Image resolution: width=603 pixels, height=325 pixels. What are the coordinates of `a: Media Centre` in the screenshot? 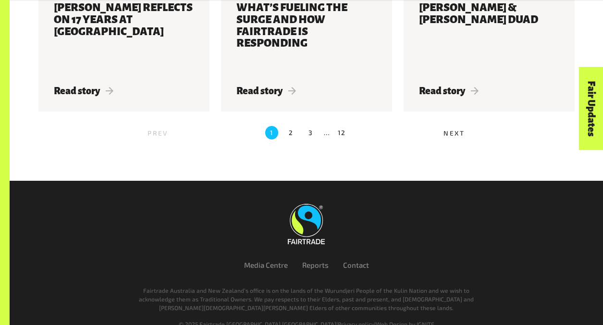 It's located at (266, 265).